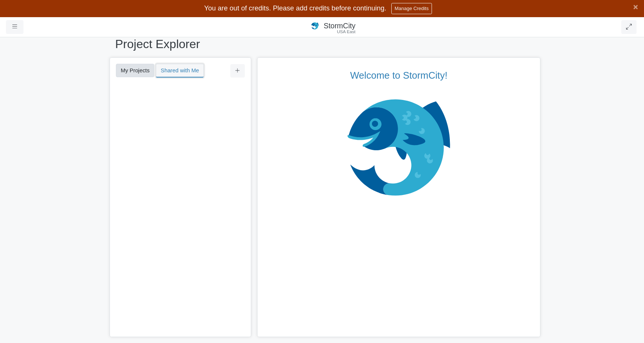  Describe the element at coordinates (179, 71) in the screenshot. I see `button: Shared with Me` at that location.